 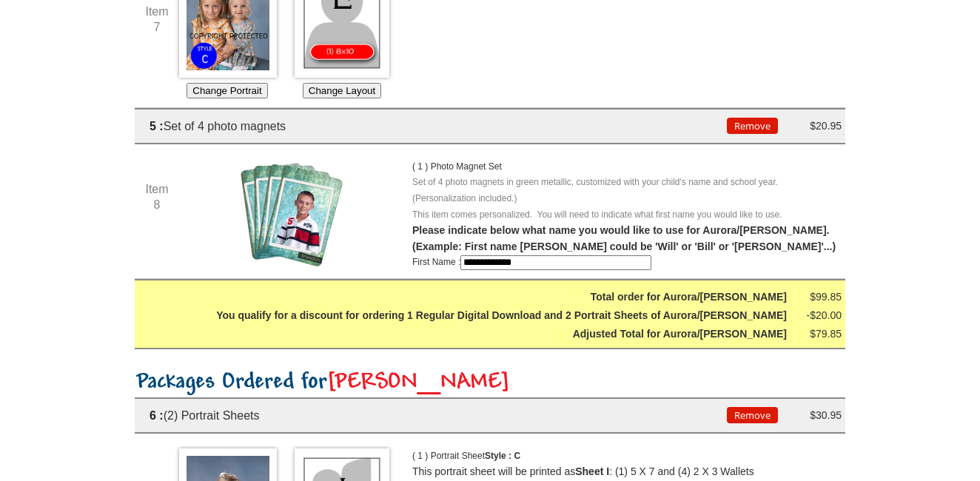 What do you see at coordinates (480, 315) in the screenshot?
I see `div: You qualify for a discount for ordering 1 Regular Digital Download and 2 Portrait Sheets of Auror...` at bounding box center [480, 315].